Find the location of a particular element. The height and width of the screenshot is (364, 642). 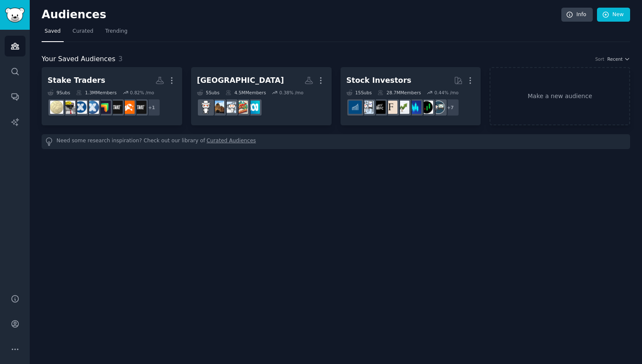

div: 9 Sub s is located at coordinates (59, 93).